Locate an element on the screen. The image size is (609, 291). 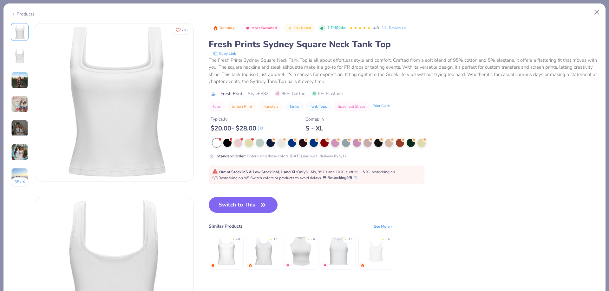
button: Close is located at coordinates (597, 12).